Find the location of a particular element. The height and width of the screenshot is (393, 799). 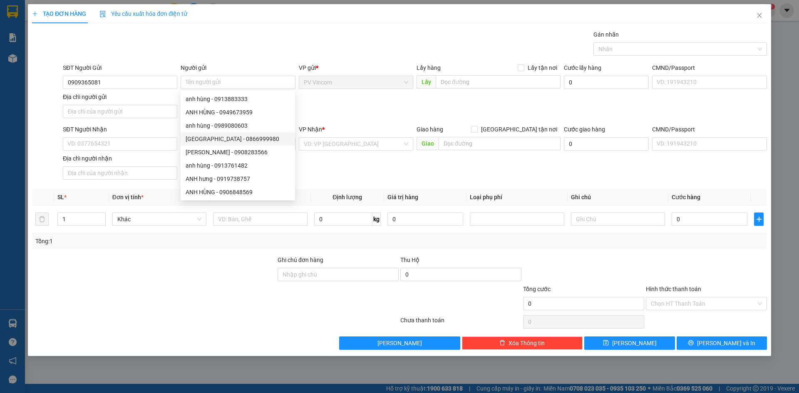

span: Lấy is located at coordinates (426, 82).